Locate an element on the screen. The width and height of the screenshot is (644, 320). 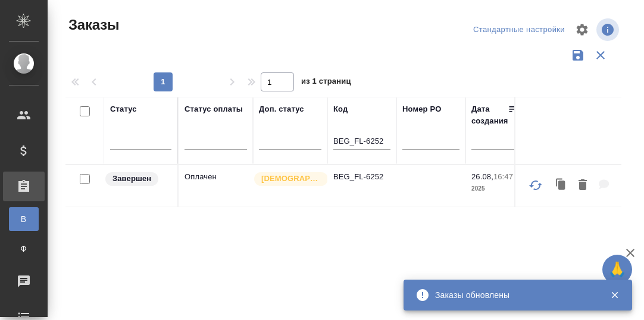
button: Обновить is located at coordinates (535, 186).